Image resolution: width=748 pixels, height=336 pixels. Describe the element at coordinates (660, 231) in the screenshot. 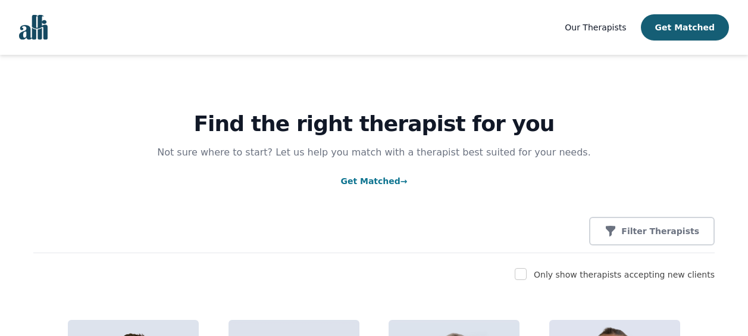

I see `p: Filter Therapists` at that location.